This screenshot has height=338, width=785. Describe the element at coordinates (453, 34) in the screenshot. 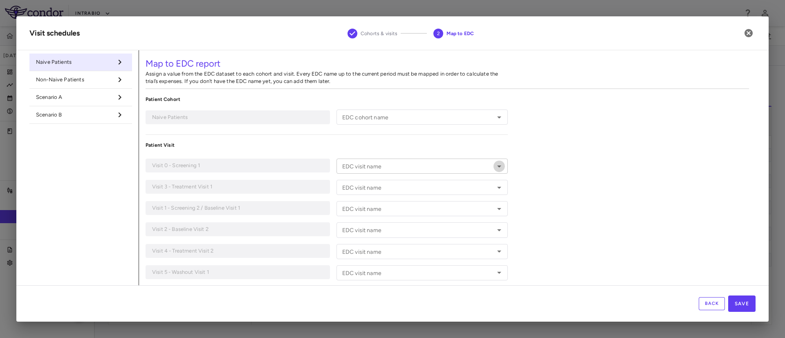

I see `button: Map to EDC` at that location.